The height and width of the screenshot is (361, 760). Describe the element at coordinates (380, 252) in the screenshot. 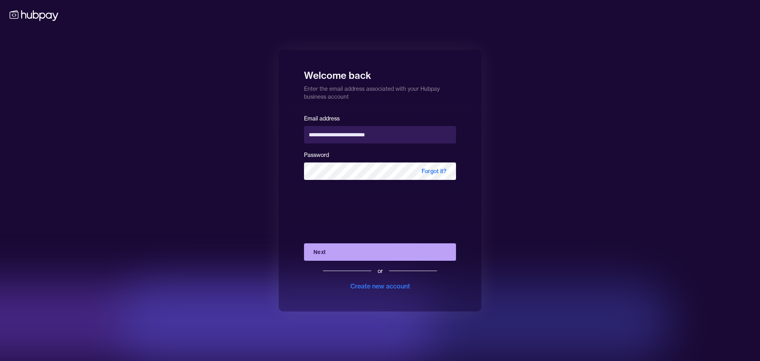

I see `button: Next` at that location.